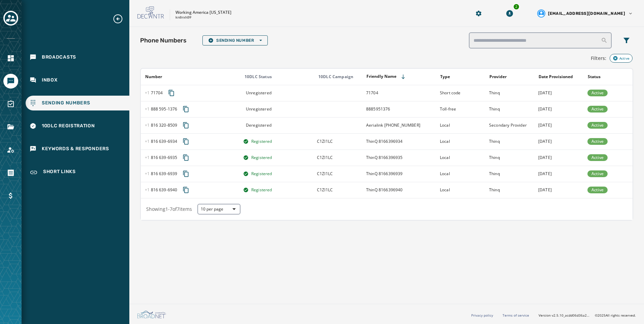 The height and width of the screenshot is (324, 644). I want to click on button: Download Menu, so click(509, 14).